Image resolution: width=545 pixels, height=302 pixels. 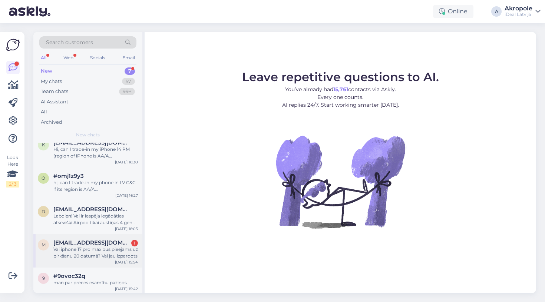 I want to click on span: m, so click(x=43, y=245).